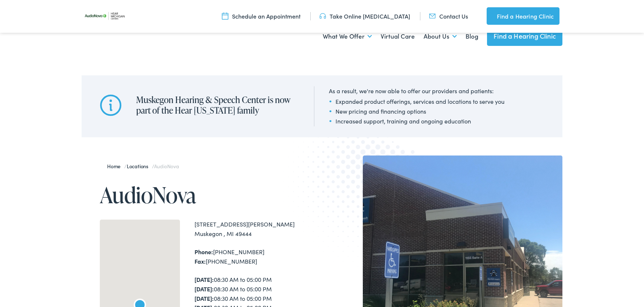 The height and width of the screenshot is (307, 644). What do you see at coordinates (139, 166) in the screenshot?
I see `a: Locations` at bounding box center [139, 166].